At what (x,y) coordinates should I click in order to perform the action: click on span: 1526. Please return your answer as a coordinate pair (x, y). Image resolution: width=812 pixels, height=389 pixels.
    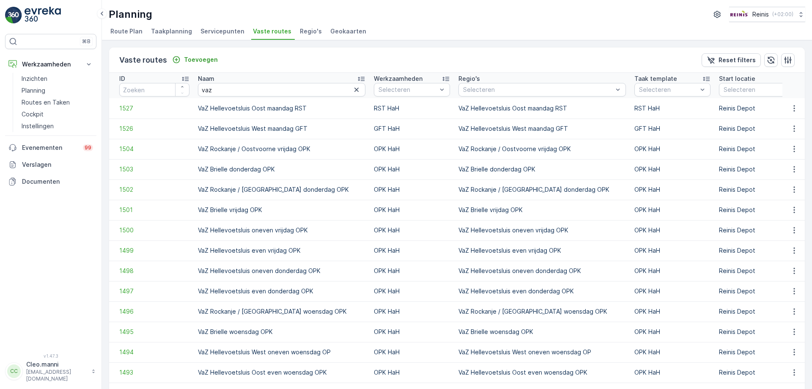
    Looking at the image, I should click on (154, 129).